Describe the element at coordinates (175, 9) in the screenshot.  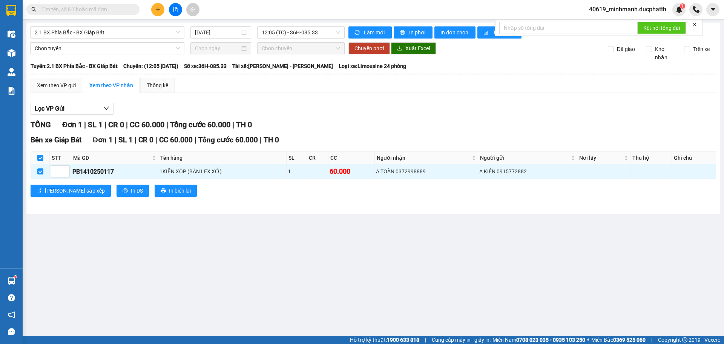
I see `button: file-add` at that location.